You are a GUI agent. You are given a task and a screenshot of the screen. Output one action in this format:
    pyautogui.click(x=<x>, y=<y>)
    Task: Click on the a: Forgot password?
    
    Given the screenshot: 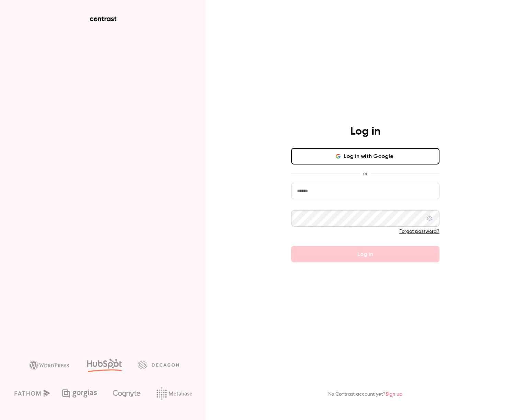 What is the action you would take?
    pyautogui.click(x=419, y=232)
    